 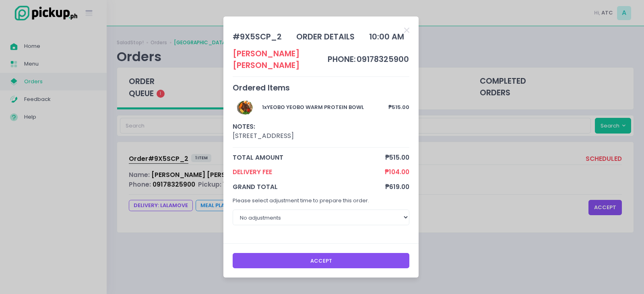 I want to click on div: Ordered Items, so click(x=321, y=88).